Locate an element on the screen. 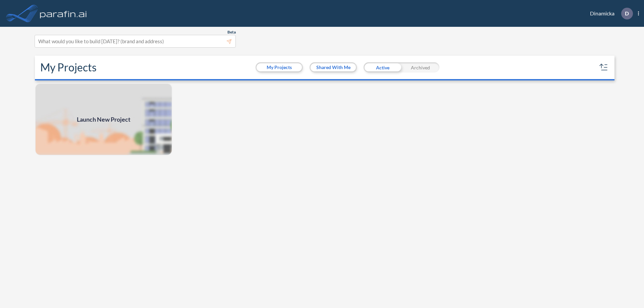 The width and height of the screenshot is (644, 308). p: D is located at coordinates (627, 13).